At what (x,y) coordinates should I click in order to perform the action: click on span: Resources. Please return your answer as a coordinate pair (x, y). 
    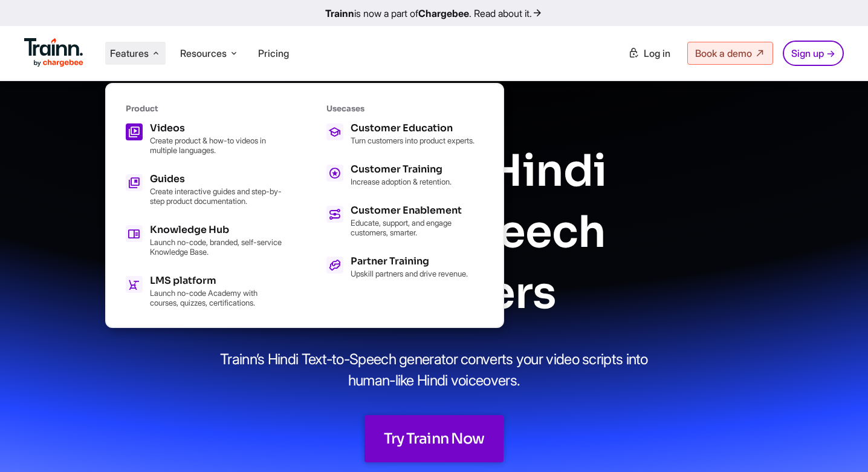
    Looking at the image, I should click on (203, 53).